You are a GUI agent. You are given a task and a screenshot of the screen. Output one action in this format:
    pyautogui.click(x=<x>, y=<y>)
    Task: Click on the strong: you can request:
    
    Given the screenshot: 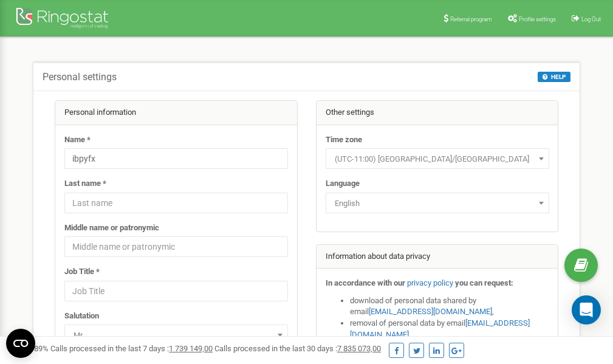 What is the action you would take?
    pyautogui.click(x=484, y=282)
    